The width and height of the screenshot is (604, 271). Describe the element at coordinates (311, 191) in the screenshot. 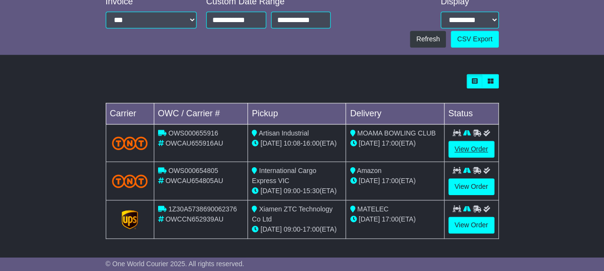

I see `span: 15:30` at that location.